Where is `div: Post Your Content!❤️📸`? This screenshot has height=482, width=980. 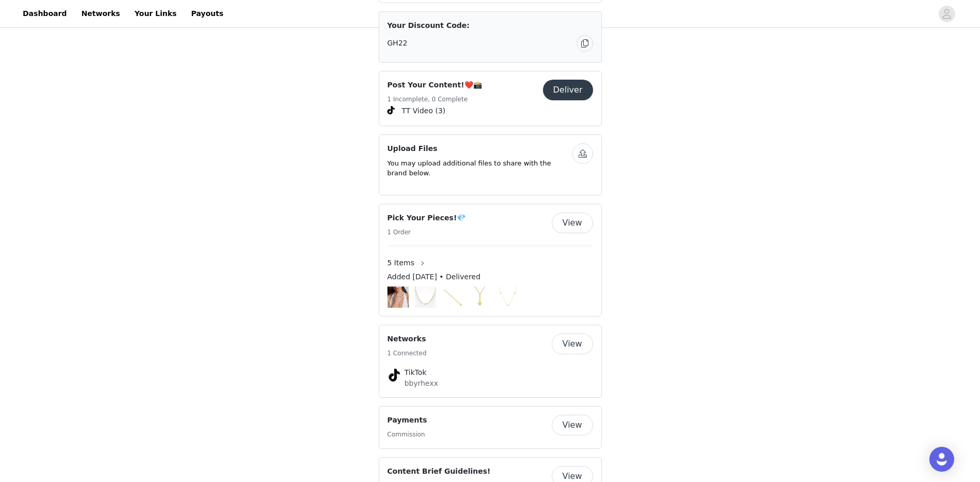 div: Post Your Content!❤️📸 is located at coordinates (490, 98).